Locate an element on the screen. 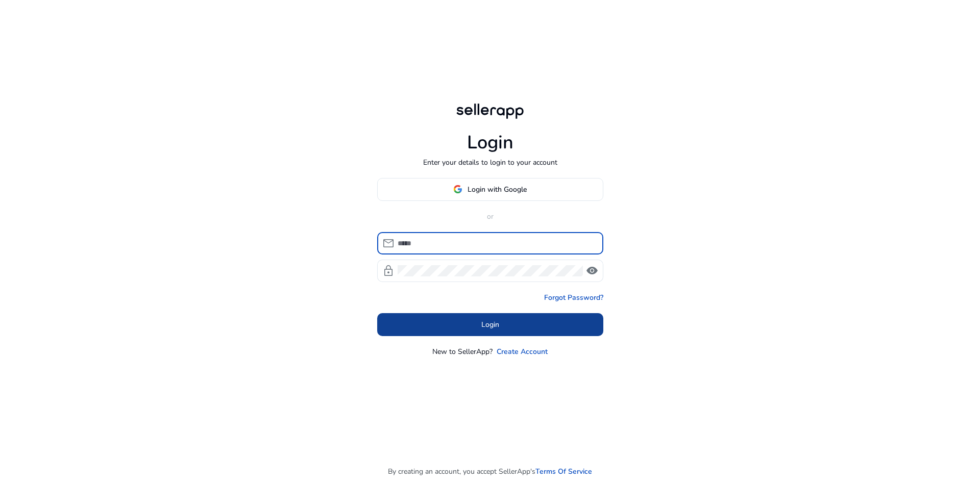 The width and height of the screenshot is (980, 486). span: mail is located at coordinates (388, 243).